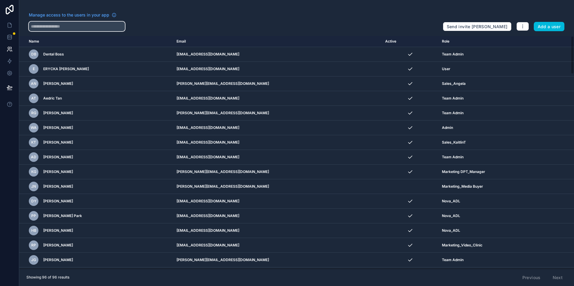 The image size is (574, 286). I want to click on th: Active, so click(410, 41).